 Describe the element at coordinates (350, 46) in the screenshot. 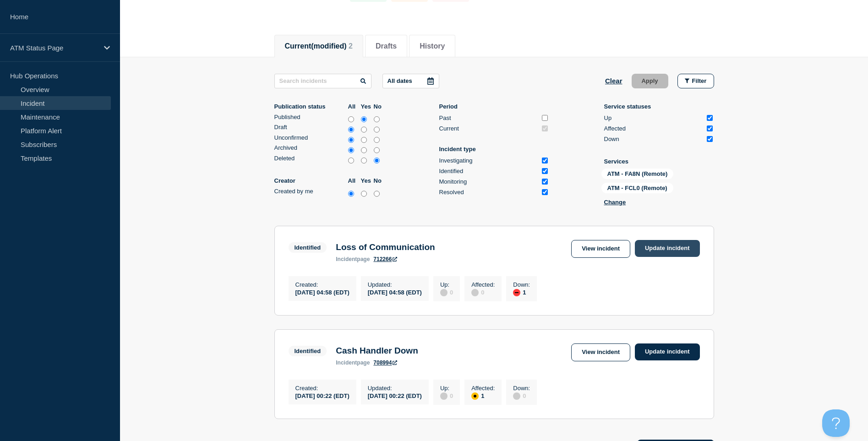

I see `span: 2` at that location.